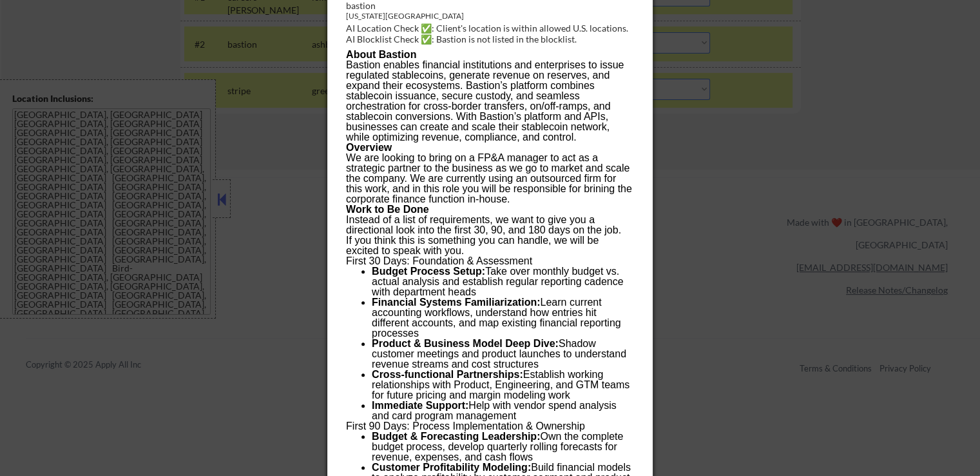 This screenshot has height=476, width=980. What do you see at coordinates (503, 411) in the screenshot?
I see `p: Help with vendor spend analysis and card program management` at bounding box center [503, 411].